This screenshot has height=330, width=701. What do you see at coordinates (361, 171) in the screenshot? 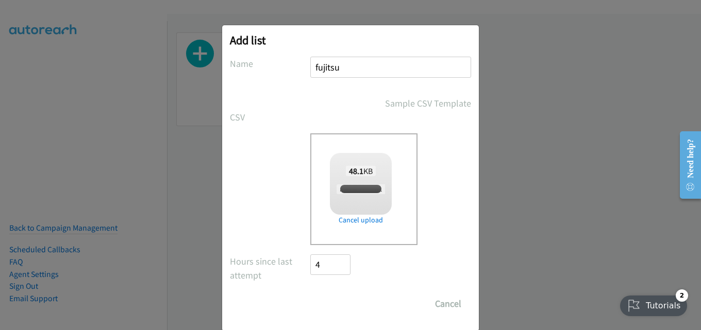
I see `span: KB` at bounding box center [361, 171].